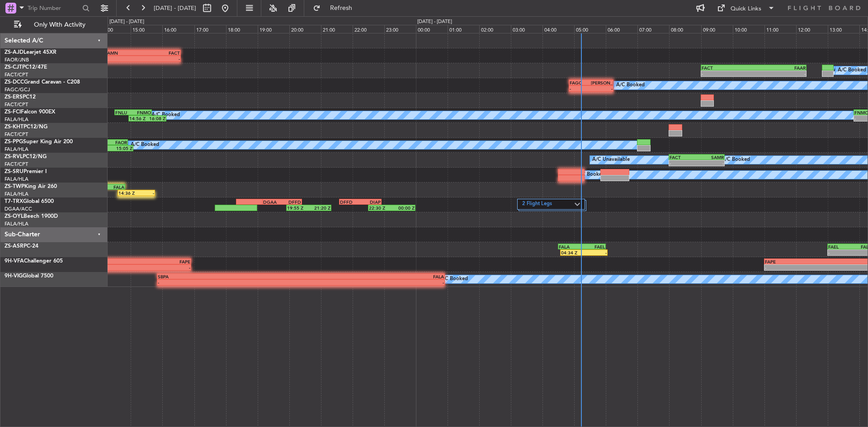 This screenshot has width=868, height=427. Describe the element at coordinates (141, 112) in the screenshot. I see `div: FNMO` at that location.